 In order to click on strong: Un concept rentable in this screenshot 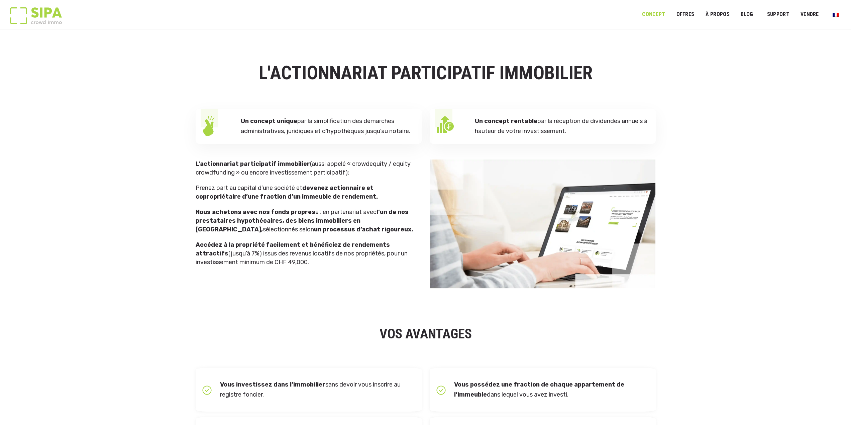, I will do `click(506, 121)`.